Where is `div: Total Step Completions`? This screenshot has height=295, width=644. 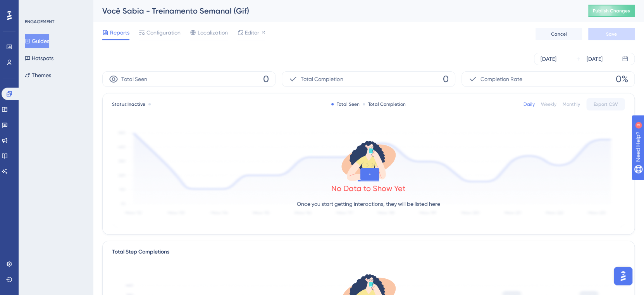 div: Total Step Completions is located at coordinates (141, 252).